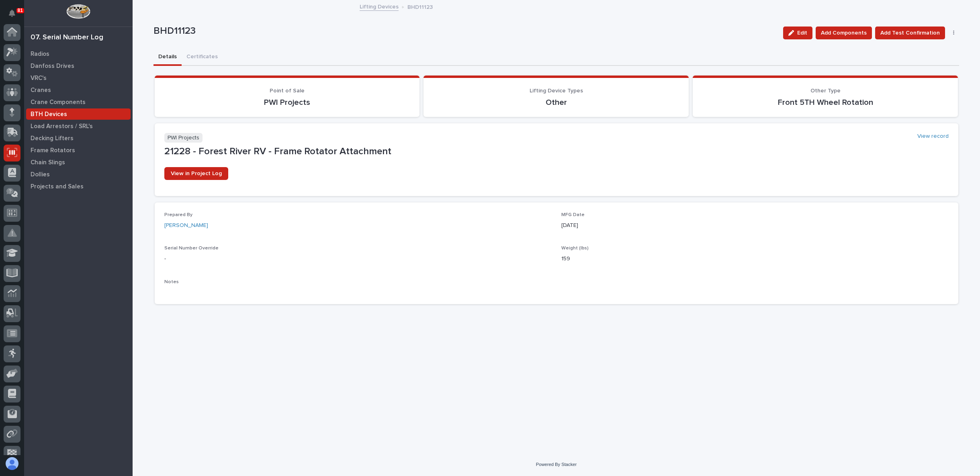 The width and height of the screenshot is (980, 476). What do you see at coordinates (843, 33) in the screenshot?
I see `span: Add Components` at bounding box center [843, 33].